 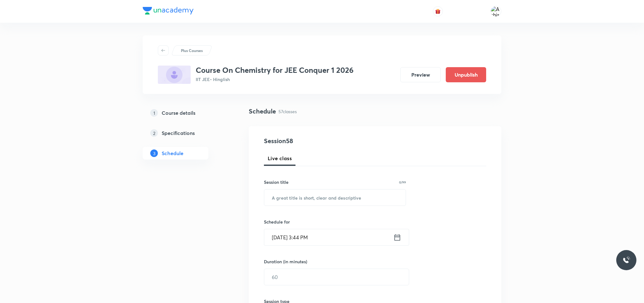 What do you see at coordinates (288, 111) in the screenshot?
I see `p: 57 classes` at bounding box center [288, 111].